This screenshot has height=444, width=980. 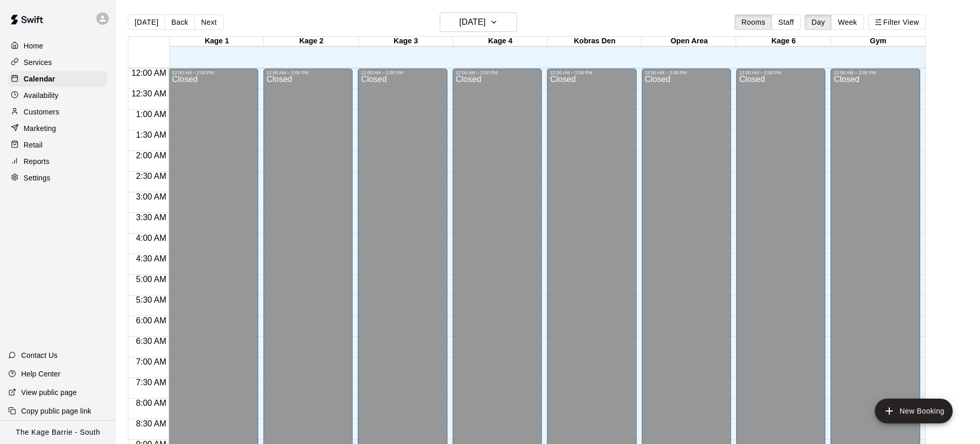 What do you see at coordinates (217, 41) in the screenshot?
I see `div: Kage 1` at bounding box center [217, 41].